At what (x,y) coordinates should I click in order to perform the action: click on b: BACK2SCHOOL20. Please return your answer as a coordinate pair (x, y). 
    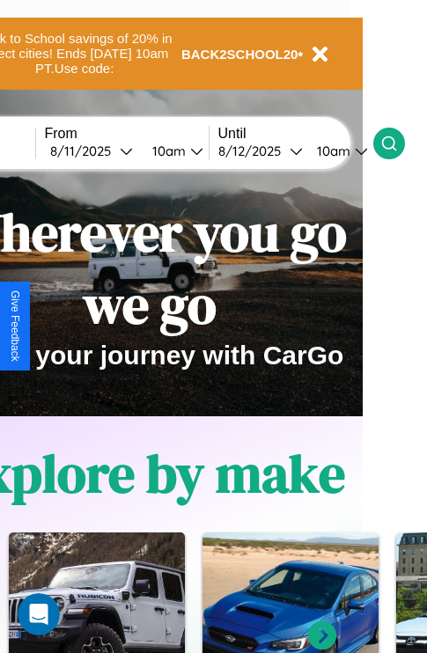
    Looking at the image, I should click on (239, 54).